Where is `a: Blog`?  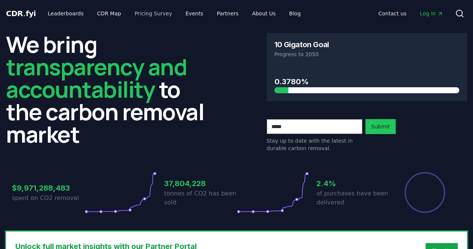 a: Blog is located at coordinates (295, 13).